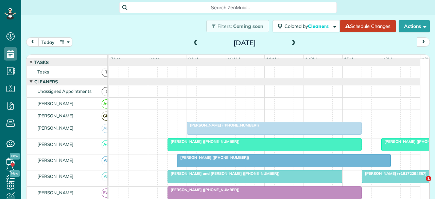  Describe the element at coordinates (423, 42) in the screenshot. I see `button: next` at that location.